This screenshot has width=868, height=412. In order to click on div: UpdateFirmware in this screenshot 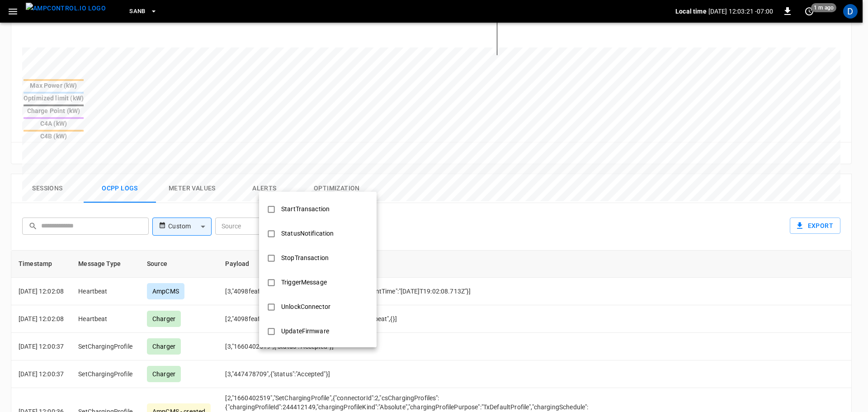, I will do `click(305, 331)`.